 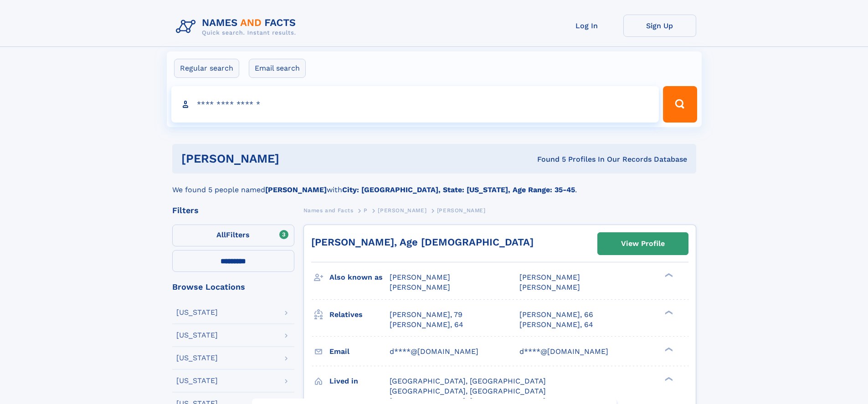 What do you see at coordinates (233, 210) in the screenshot?
I see `div: Filters` at bounding box center [233, 210].